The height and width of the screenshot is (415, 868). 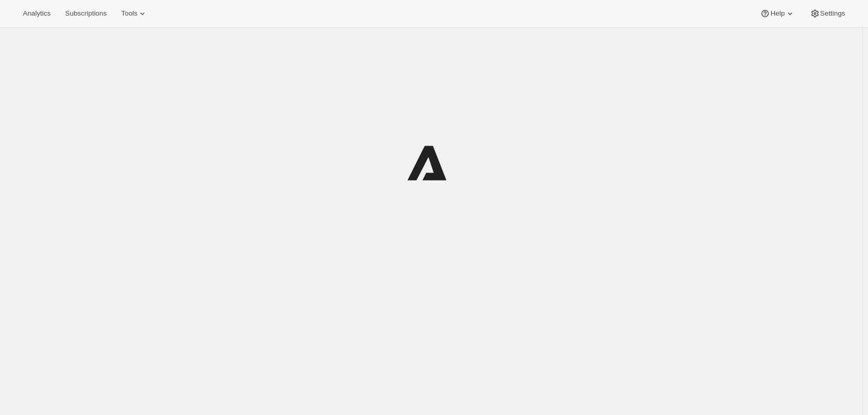 I want to click on button: Tools, so click(x=134, y=14).